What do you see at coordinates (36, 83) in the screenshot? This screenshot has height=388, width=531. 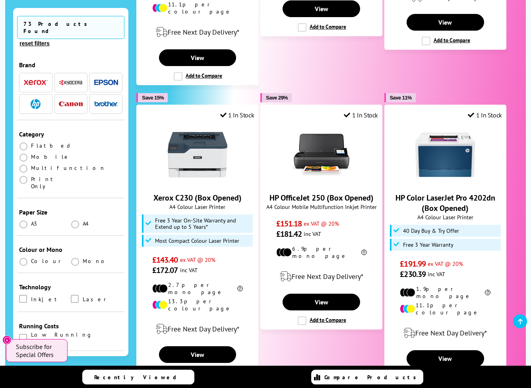 I see `img: Xerox` at bounding box center [36, 83].